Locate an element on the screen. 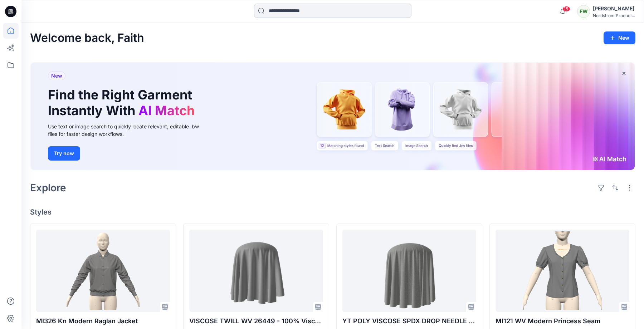  h2: Welcome back, Faith is located at coordinates (87, 38).